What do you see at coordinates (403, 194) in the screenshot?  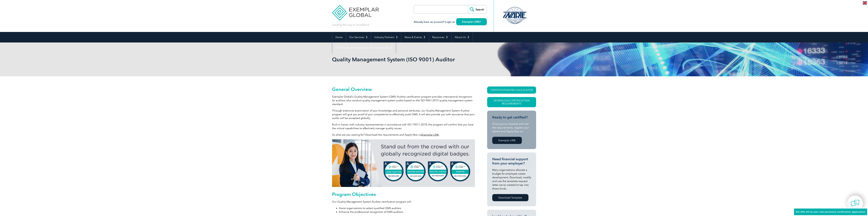 I see `h2: Program Objectives` at bounding box center [403, 194].